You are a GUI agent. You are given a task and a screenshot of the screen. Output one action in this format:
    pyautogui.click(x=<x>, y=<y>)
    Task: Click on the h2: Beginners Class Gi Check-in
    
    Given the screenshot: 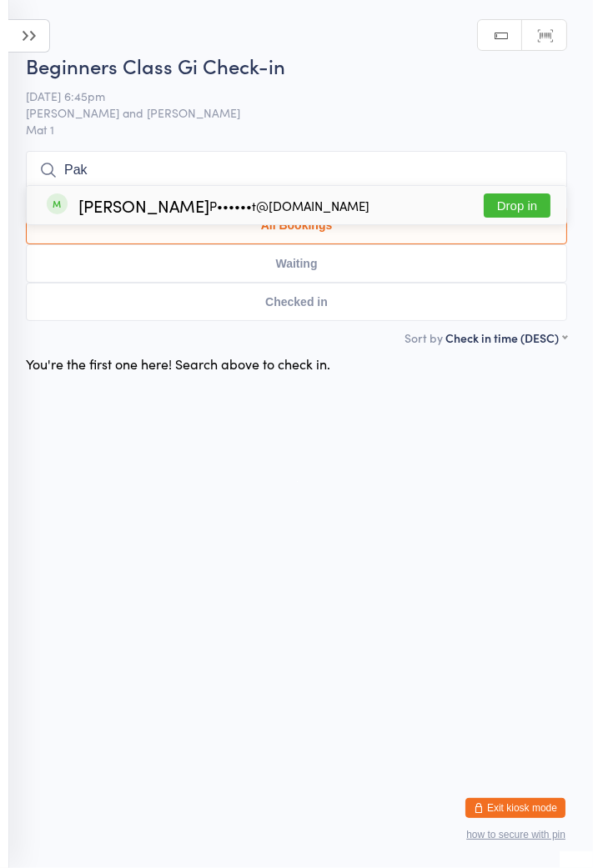 What is the action you would take?
    pyautogui.click(x=296, y=65)
    